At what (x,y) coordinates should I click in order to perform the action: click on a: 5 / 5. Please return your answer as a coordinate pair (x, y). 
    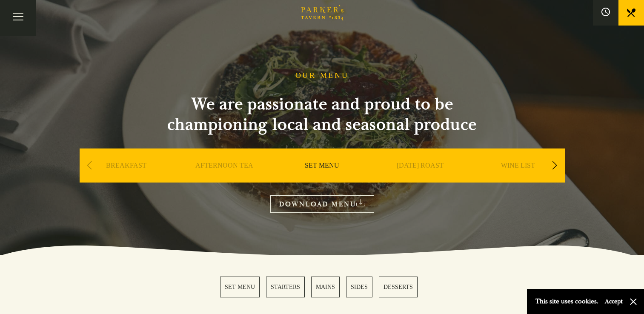
    Looking at the image, I should click on (398, 287).